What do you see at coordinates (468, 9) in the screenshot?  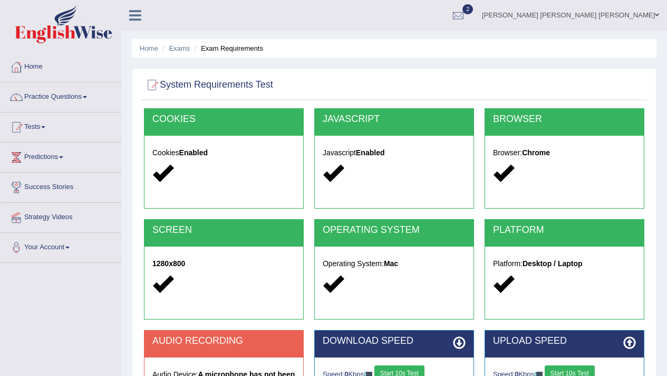 I see `span: 2` at bounding box center [468, 9].